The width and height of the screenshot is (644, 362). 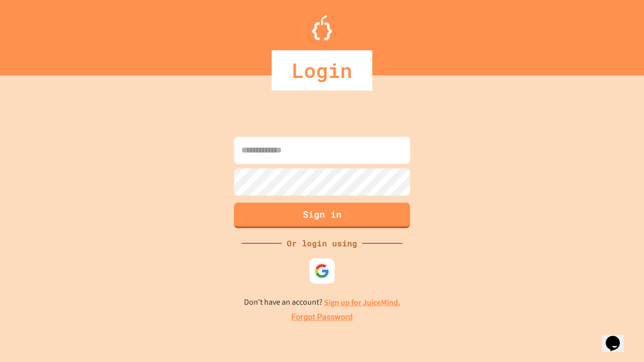 I want to click on a: Forgot Password, so click(x=322, y=318).